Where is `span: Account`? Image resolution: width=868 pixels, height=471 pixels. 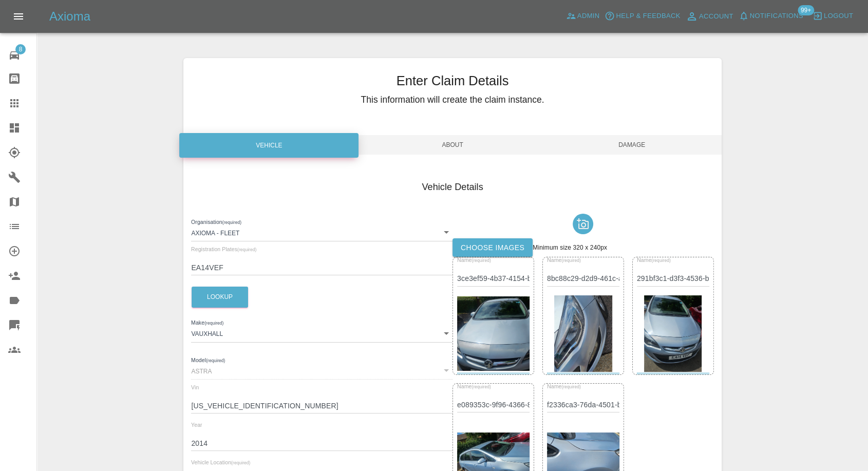
span: Account is located at coordinates (716, 16).